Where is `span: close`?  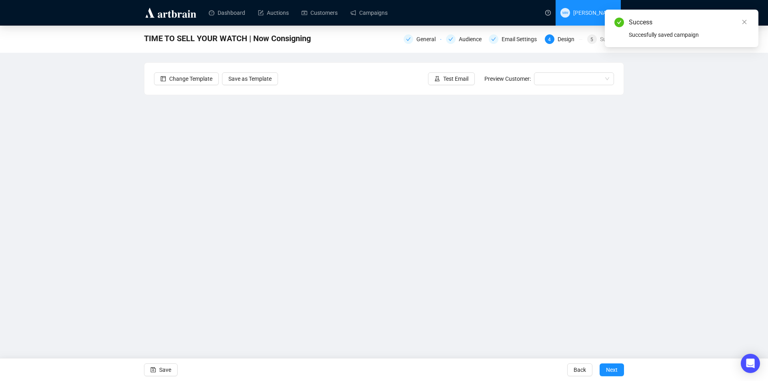
span: close is located at coordinates (744, 22).